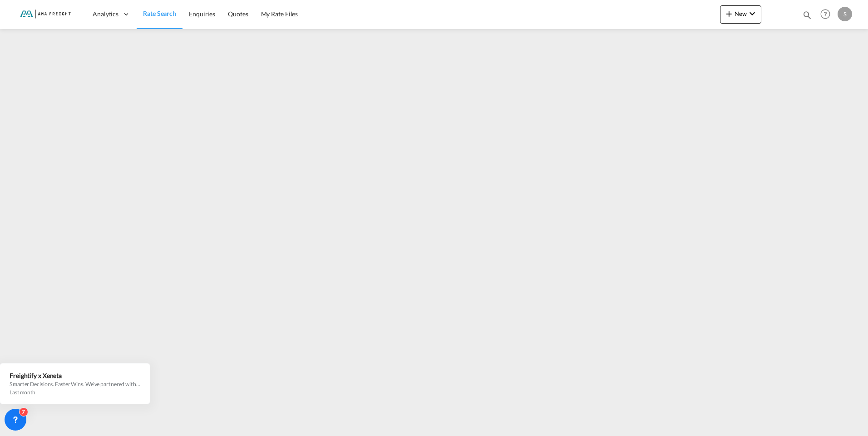 The image size is (868, 436). What do you see at coordinates (752, 14) in the screenshot?
I see `md-icon: icon-chevron-down` at bounding box center [752, 14].